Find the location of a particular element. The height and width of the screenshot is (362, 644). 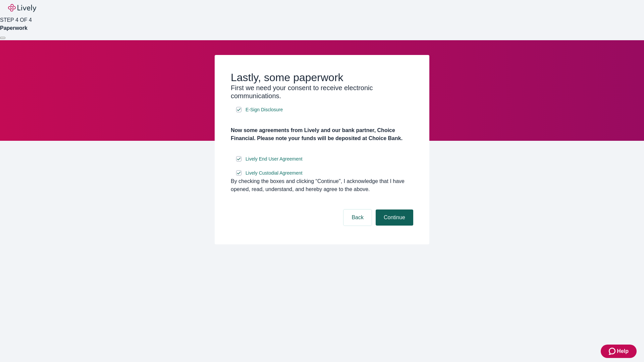

button: Continue is located at coordinates (395, 218).